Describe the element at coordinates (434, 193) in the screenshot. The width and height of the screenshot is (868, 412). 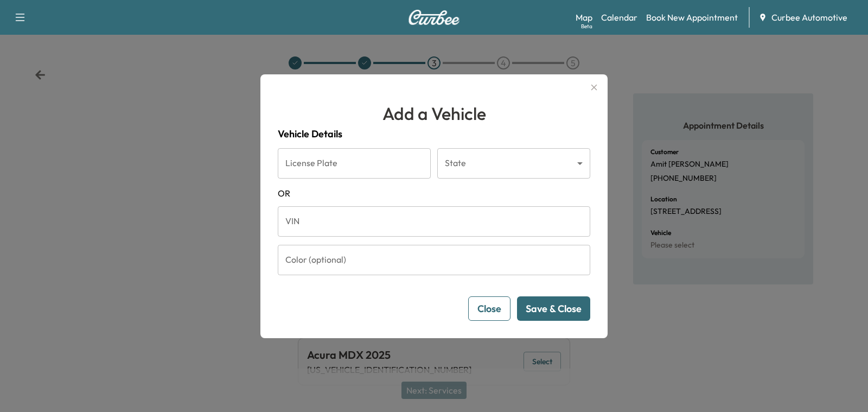
I see `span: OR` at that location.